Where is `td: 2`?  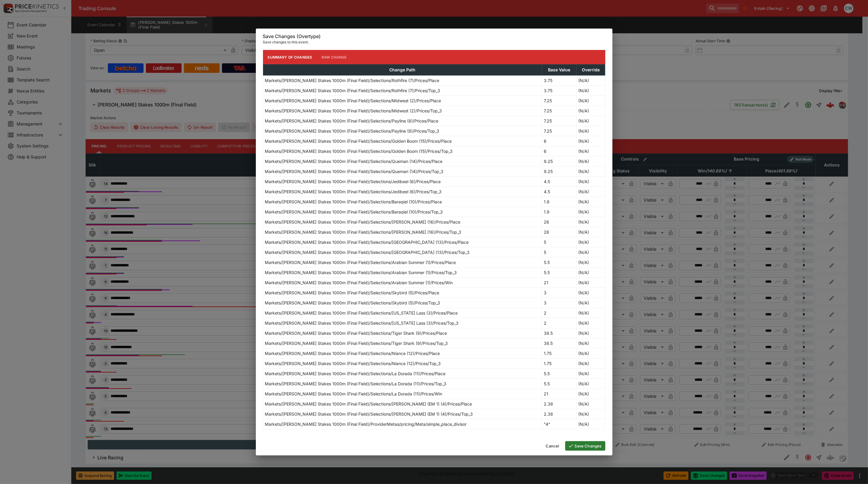 td: 2 is located at coordinates (559, 323).